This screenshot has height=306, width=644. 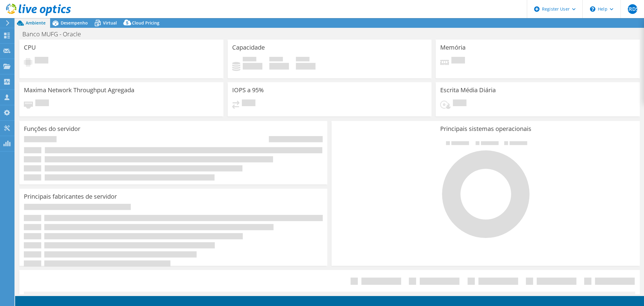 I want to click on span: Disponível, so click(x=276, y=60).